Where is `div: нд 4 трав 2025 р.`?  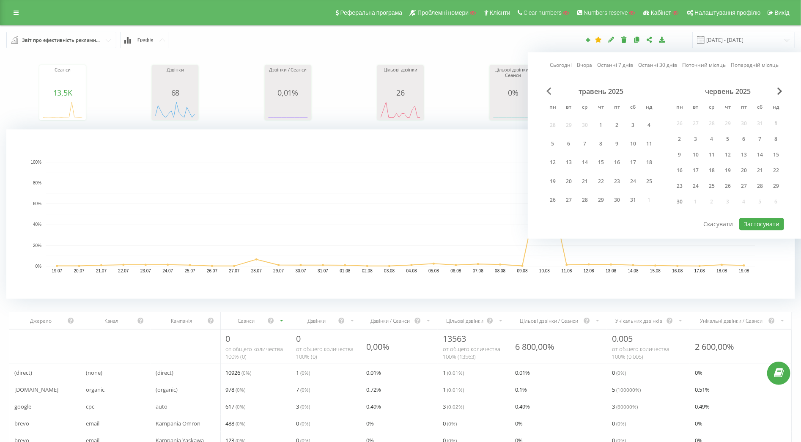 div: нд 4 трав 2025 р. is located at coordinates (649, 125).